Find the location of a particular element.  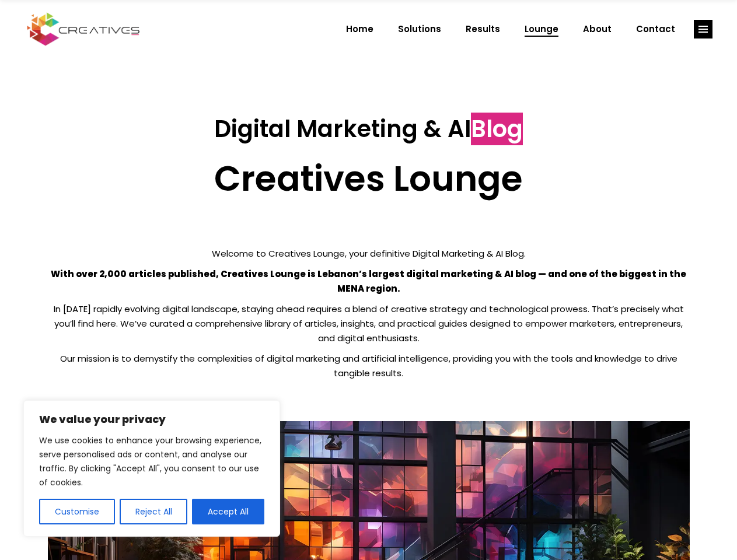

button: Accept All is located at coordinates (228, 511).